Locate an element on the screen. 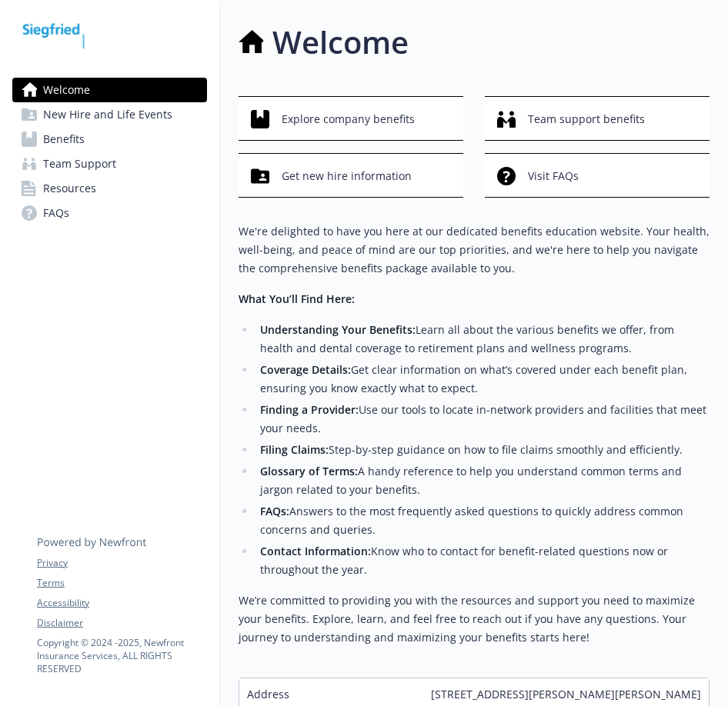  p: We're delighted to have you here at our dedicated benefits education website. Your health, well-b... is located at coordinates (473, 250).